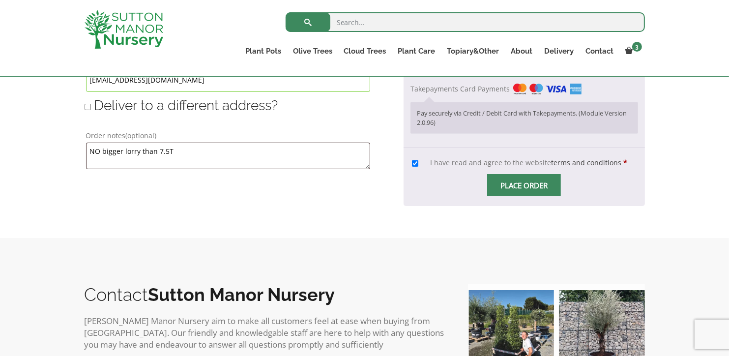 This screenshot has height=356, width=729. What do you see at coordinates (228, 136) in the screenshot?
I see `label: Order notes` at bounding box center [228, 136].